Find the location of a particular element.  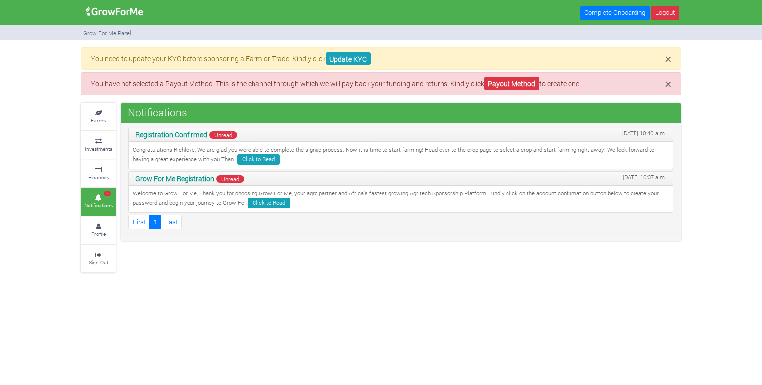

small: Investments is located at coordinates (98, 149).